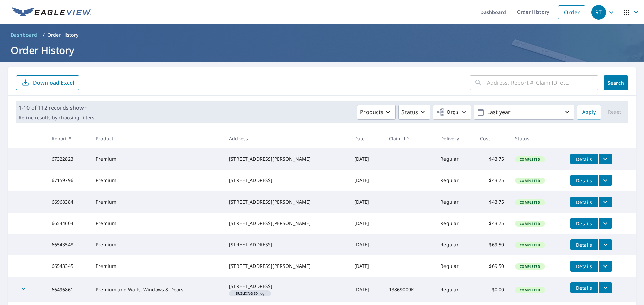 The width and height of the screenshot is (644, 305). I want to click on button: Search, so click(616, 82).